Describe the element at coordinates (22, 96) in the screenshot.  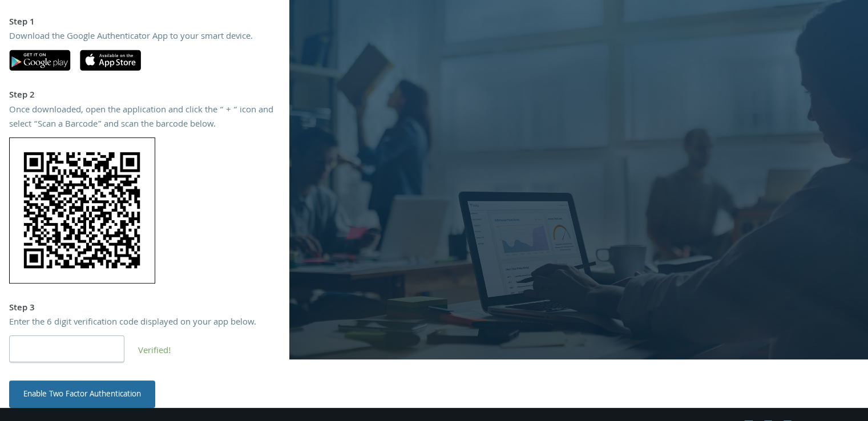
I see `strong: Step 2` at that location.